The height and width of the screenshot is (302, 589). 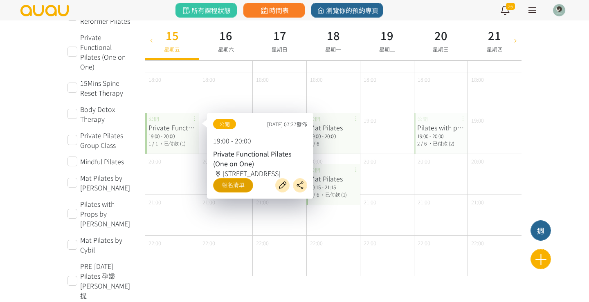 I want to click on p: 19:00 - 20:00, so click(x=260, y=141).